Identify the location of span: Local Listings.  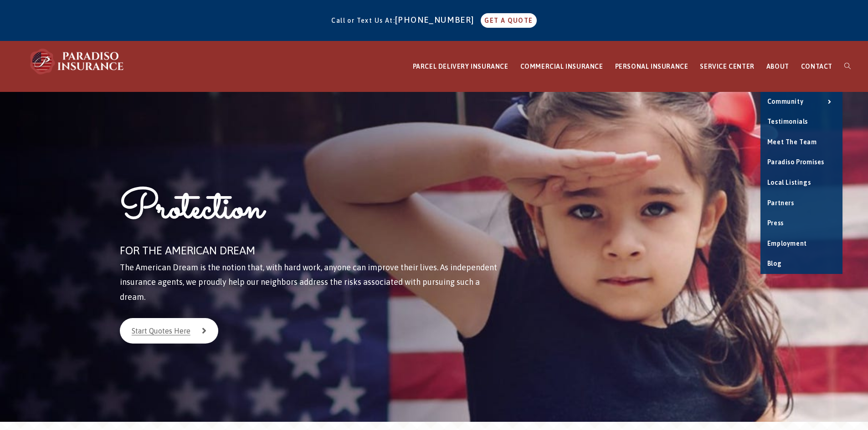
(789, 183).